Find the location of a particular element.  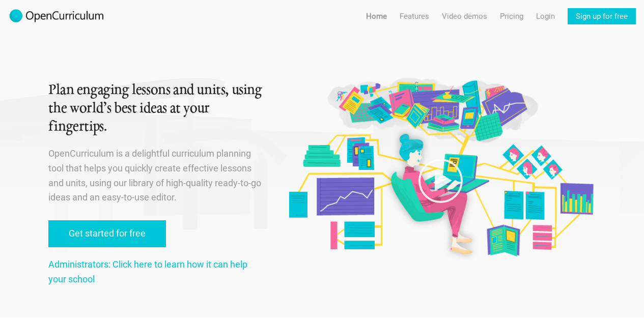

a: Pricing is located at coordinates (511, 16).